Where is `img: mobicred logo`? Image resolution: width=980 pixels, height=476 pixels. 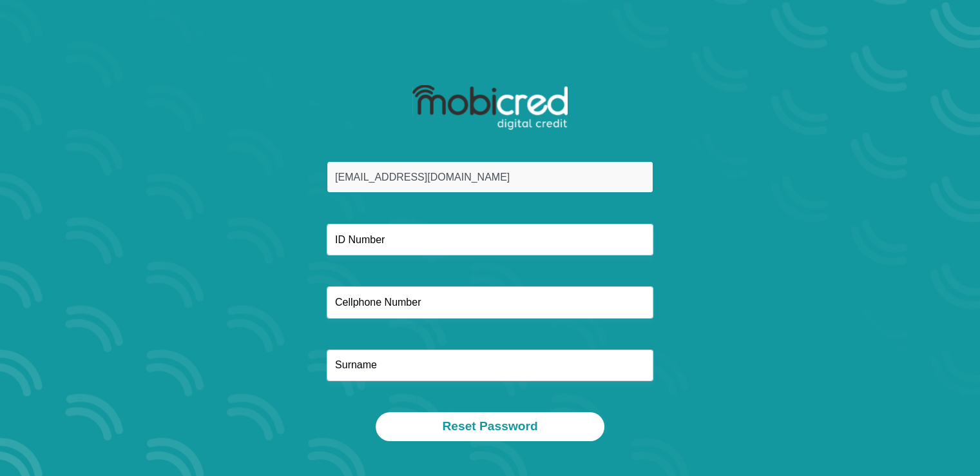 img: mobicred logo is located at coordinates (490, 107).